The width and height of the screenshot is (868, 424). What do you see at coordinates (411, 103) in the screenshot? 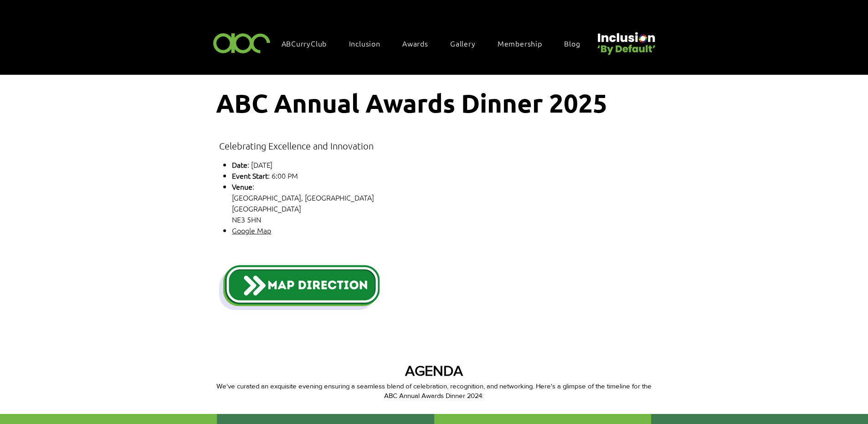
I see `span: ABC Annual Awards Dinner 2025` at bounding box center [411, 103].